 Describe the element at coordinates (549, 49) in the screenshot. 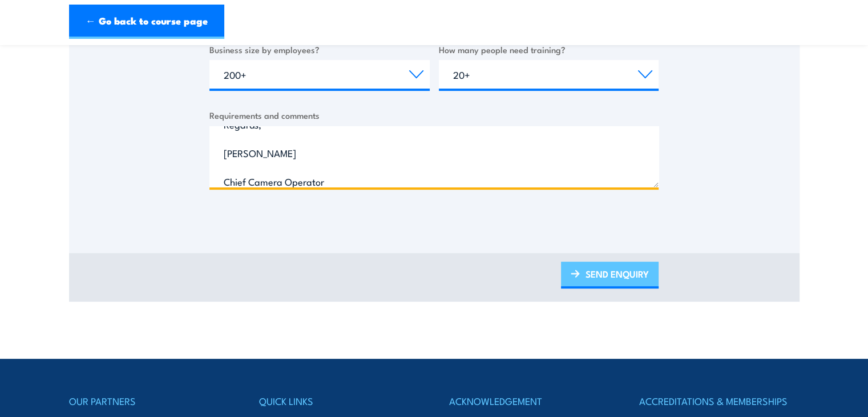

I see `label: How many people need training?` at that location.